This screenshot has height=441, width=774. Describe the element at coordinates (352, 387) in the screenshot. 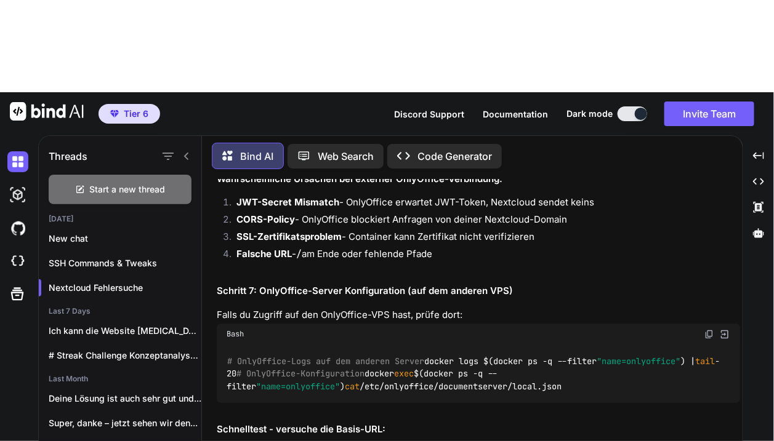

I see `span: cat` at that location.